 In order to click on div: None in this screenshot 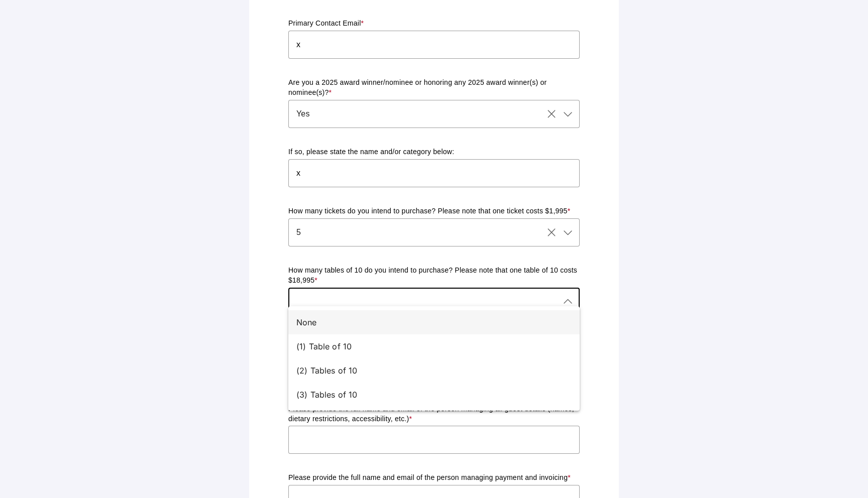, I will do `click(430, 322)`.